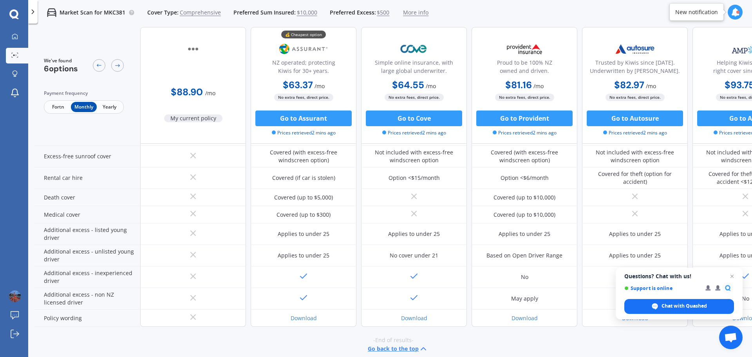  Describe the element at coordinates (519, 85) in the screenshot. I see `b: $81.16` at that location.